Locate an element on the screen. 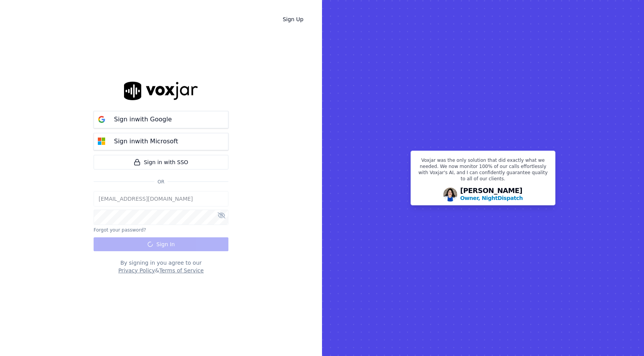 This screenshot has width=644, height=356. img: logo is located at coordinates (161, 91).